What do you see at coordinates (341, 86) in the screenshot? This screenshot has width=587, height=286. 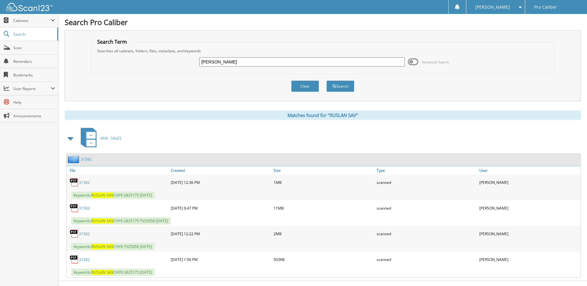 I see `button: Search` at bounding box center [341, 86].